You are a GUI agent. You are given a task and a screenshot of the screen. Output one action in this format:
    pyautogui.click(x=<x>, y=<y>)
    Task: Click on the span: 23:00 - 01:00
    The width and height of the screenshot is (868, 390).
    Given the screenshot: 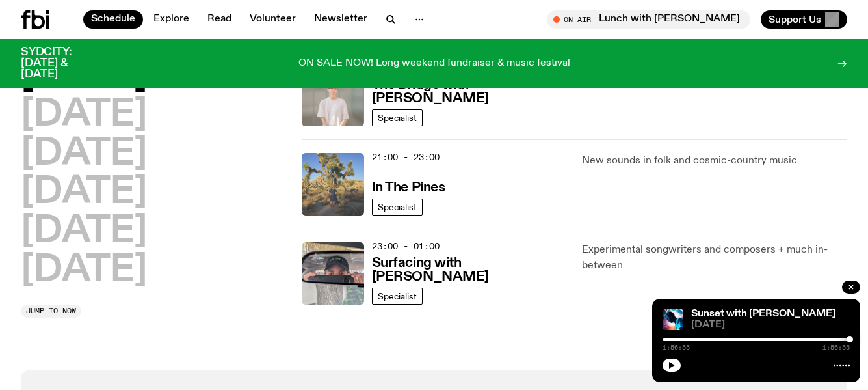 What is the action you would take?
    pyautogui.click(x=405, y=246)
    